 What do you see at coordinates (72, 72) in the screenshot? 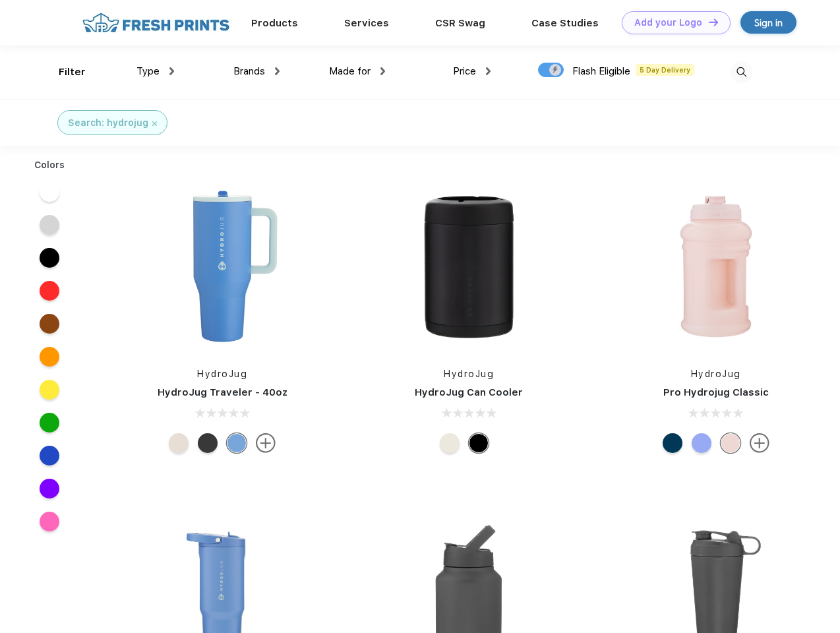
I see `div: Filter` at bounding box center [72, 72].